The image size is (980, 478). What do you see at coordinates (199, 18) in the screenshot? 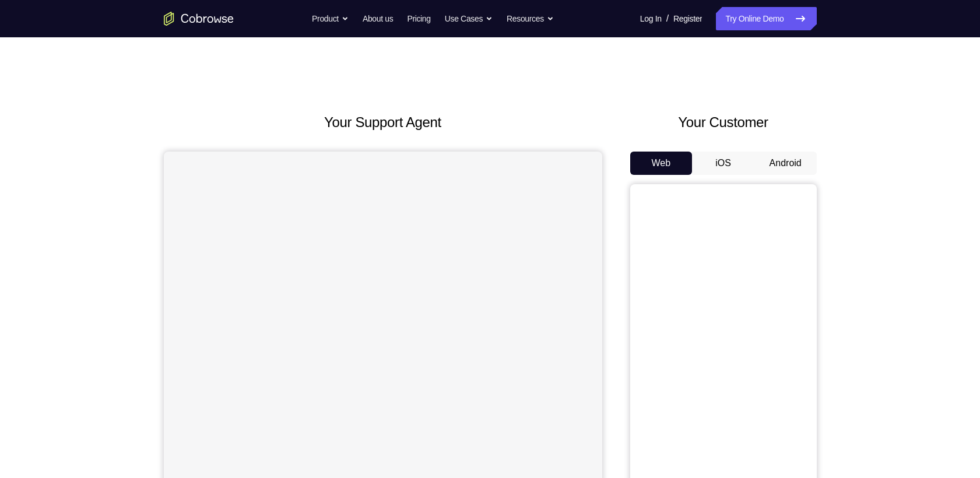
I see `a: Go to the home page` at bounding box center [199, 18].